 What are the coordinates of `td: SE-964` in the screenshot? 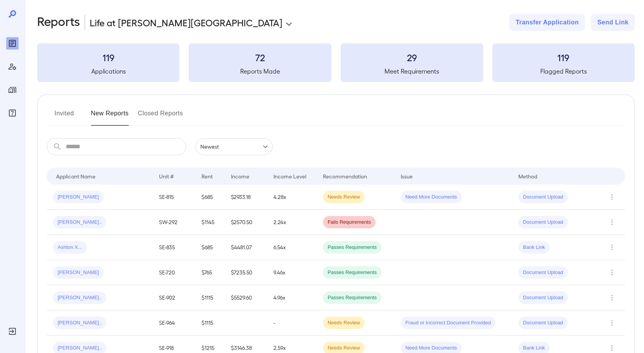 It's located at (174, 323).